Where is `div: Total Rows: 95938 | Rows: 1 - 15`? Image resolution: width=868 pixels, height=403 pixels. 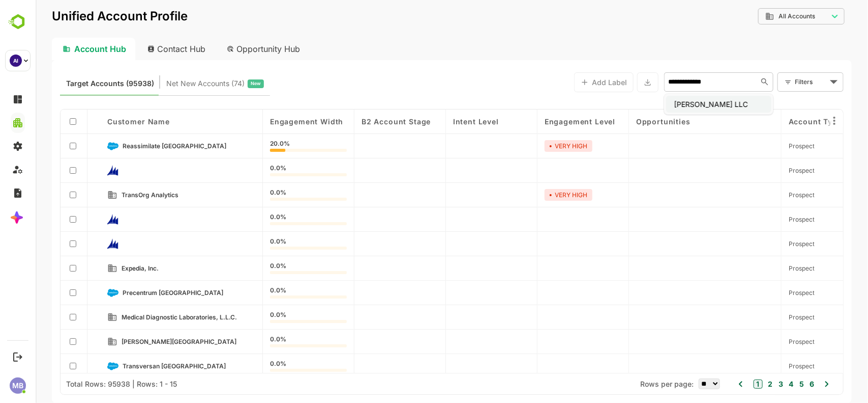 div: Total Rows: 95938 | Rows: 1 - 15 is located at coordinates (86, 383).